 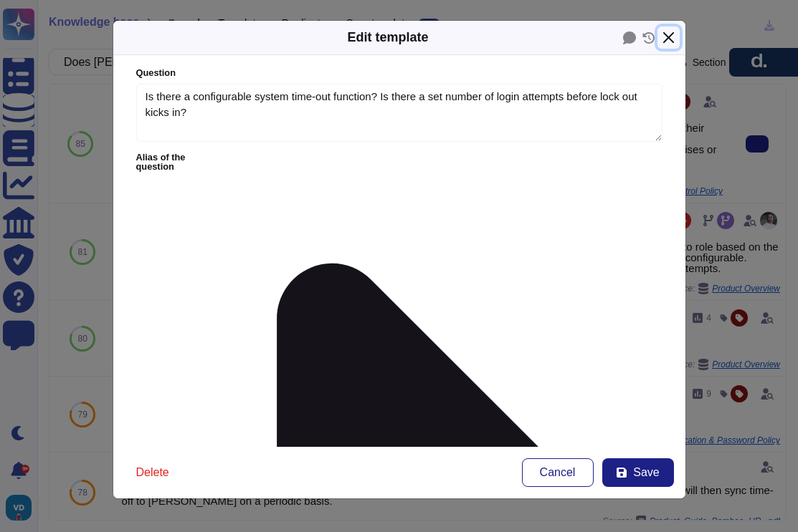 I want to click on span: Delete, so click(x=153, y=473).